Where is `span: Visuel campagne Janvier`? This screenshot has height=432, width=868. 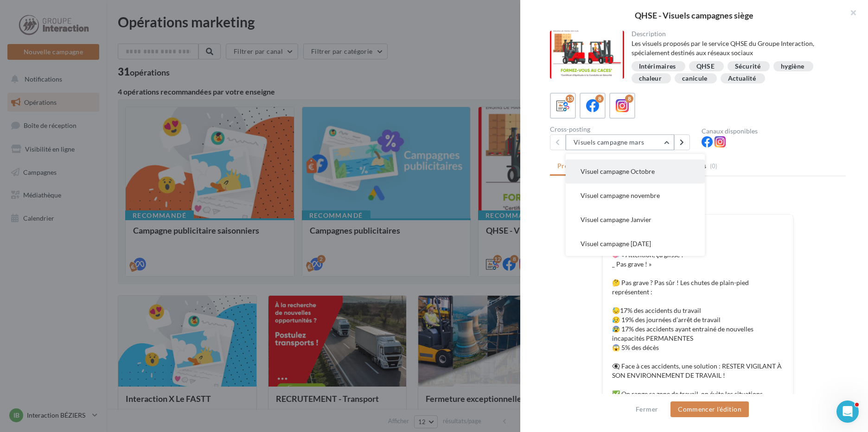 span: Visuel campagne Janvier is located at coordinates (615, 219).